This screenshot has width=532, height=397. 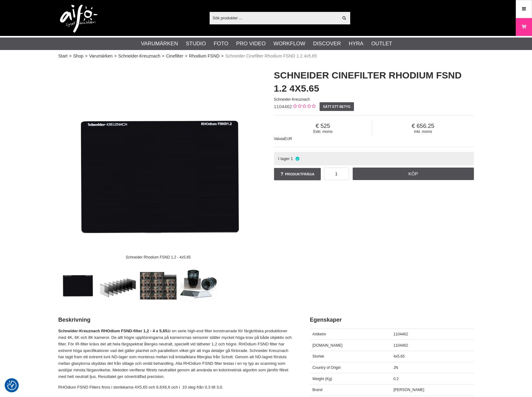 What do you see at coordinates (327, 44) in the screenshot?
I see `a: Discover` at bounding box center [327, 44].